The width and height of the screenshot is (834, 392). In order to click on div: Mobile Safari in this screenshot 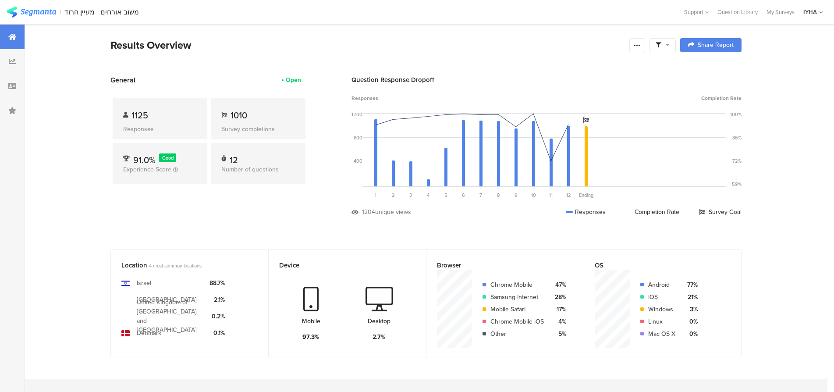, I will do `click(517, 309)`.